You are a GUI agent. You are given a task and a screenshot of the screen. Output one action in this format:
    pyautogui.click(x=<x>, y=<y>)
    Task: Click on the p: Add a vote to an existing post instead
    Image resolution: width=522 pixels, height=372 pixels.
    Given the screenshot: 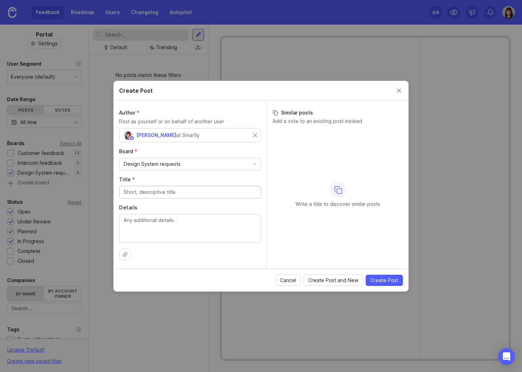 What is the action you would take?
    pyautogui.click(x=337, y=121)
    